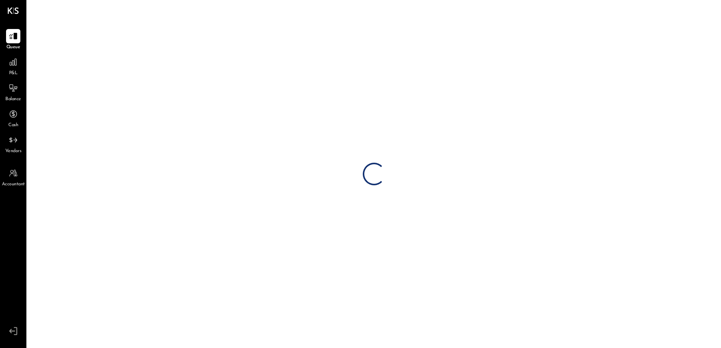 The height and width of the screenshot is (348, 721). What do you see at coordinates (13, 126) in the screenshot?
I see `span: Cash` at bounding box center [13, 126].